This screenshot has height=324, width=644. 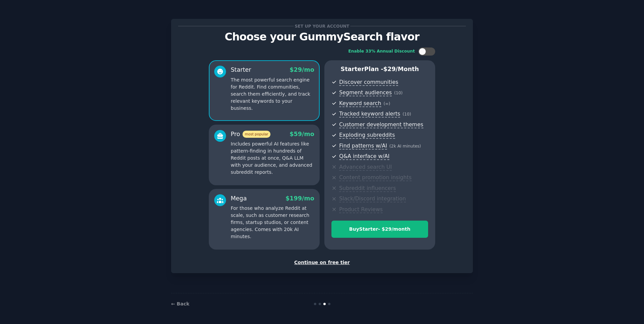 I want to click on div: Mega, so click(x=239, y=198).